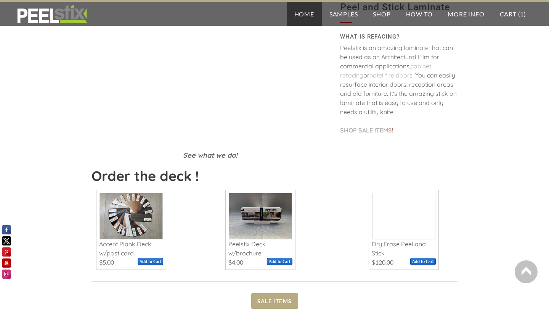 The image size is (549, 310). Describe the element at coordinates (466, 14) in the screenshot. I see `a: More Info` at that location.